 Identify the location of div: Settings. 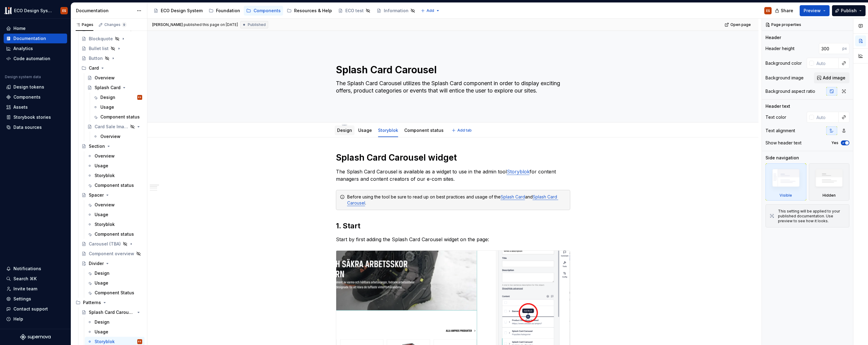
(22, 299).